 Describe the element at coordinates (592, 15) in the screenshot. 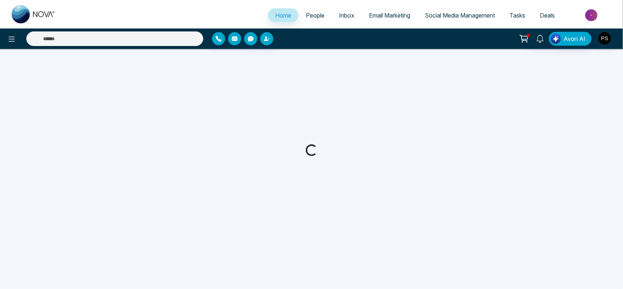

I see `img: Market-place.gif` at that location.